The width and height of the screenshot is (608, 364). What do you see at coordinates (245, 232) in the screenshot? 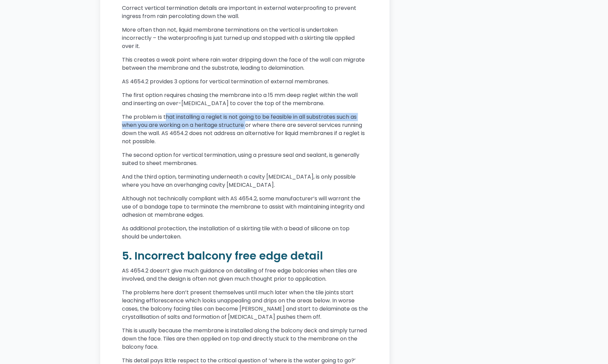
I see `p: As additional protection, the installation of a skirting tile with a bead of silicone on top shou...` at bounding box center [245, 232].